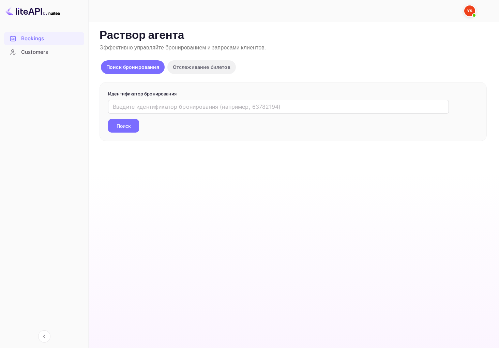 The width and height of the screenshot is (499, 348). What do you see at coordinates (142, 94) in the screenshot?
I see `ya-tr-span: Идентификатор бронирования` at bounding box center [142, 94].